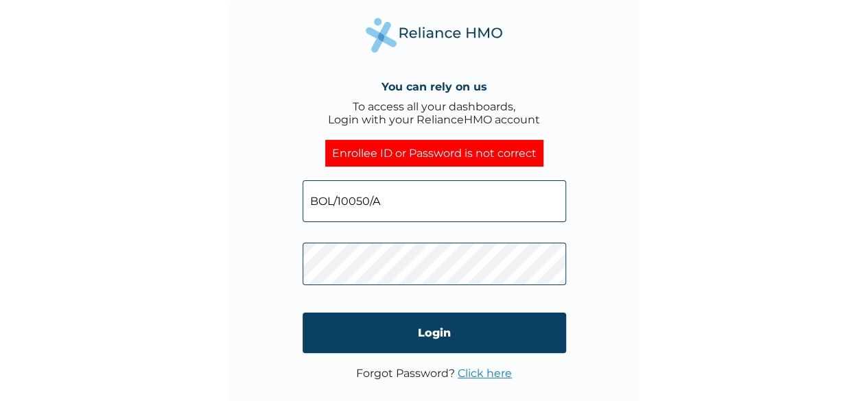 This screenshot has height=401, width=868. What do you see at coordinates (434, 153) in the screenshot?
I see `div: Enrollee ID or Password is not correct` at bounding box center [434, 153].